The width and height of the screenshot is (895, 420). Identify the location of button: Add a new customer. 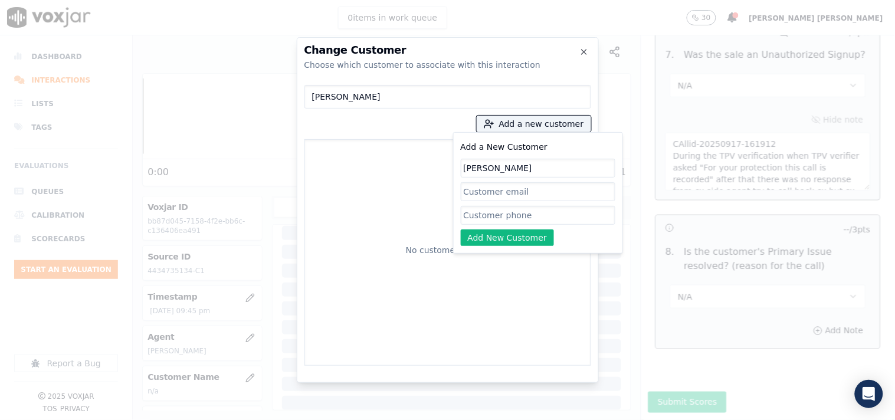
(534, 124).